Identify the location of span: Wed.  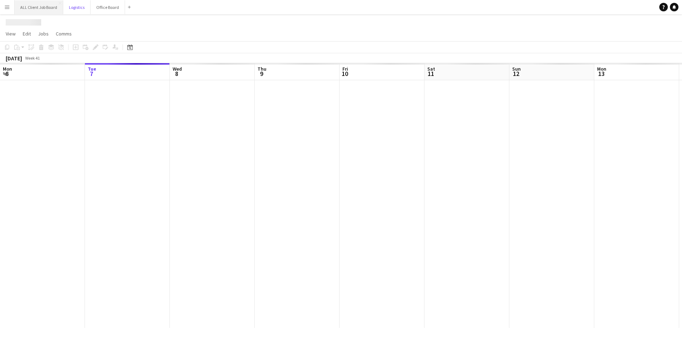
(177, 69).